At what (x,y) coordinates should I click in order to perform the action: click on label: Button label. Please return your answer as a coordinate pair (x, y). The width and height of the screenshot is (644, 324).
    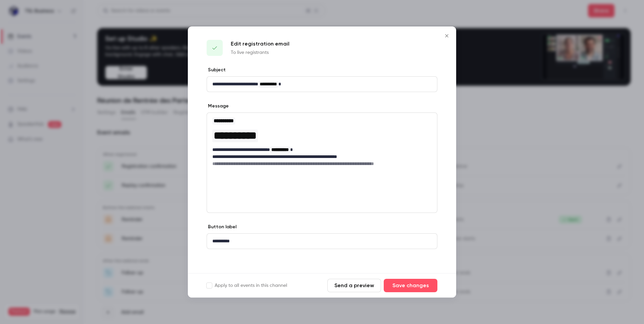
    Looking at the image, I should click on (222, 227).